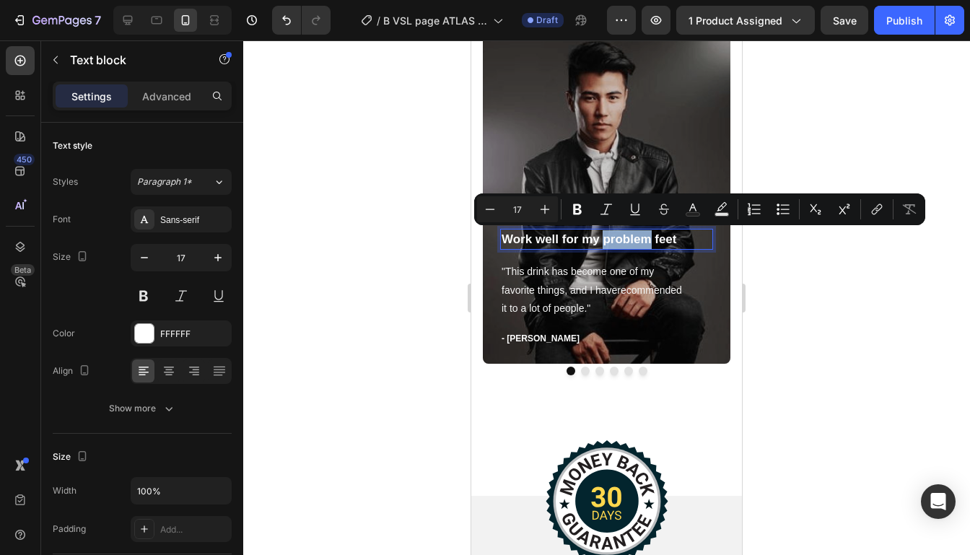  Describe the element at coordinates (167, 96) in the screenshot. I see `p: Advanced` at that location.